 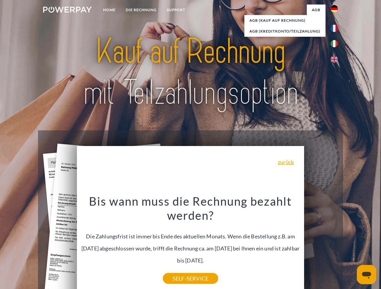 I want to click on a: zurück, so click(x=286, y=162).